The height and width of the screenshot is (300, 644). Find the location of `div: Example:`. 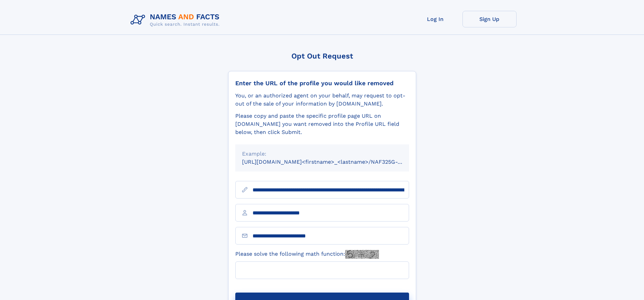

div: Example: is located at coordinates (322, 154).